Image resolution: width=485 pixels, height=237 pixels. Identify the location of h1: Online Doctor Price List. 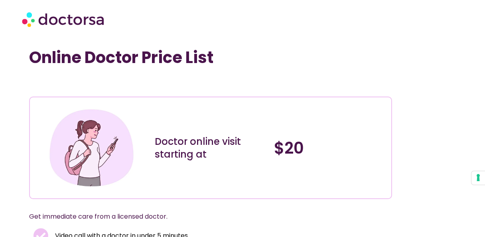
(211, 57).